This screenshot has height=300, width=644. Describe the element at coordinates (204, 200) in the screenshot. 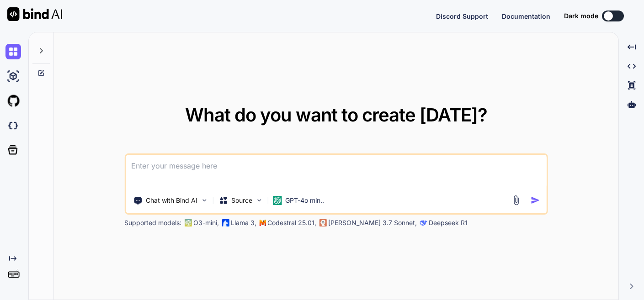

I see `img: Pick Tools` at that location.